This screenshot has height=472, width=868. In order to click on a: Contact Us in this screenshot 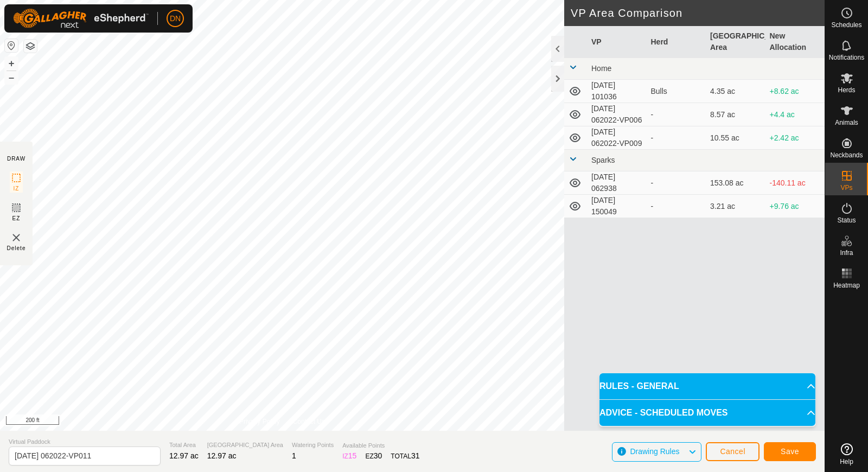, I will do `click(309, 421)`.